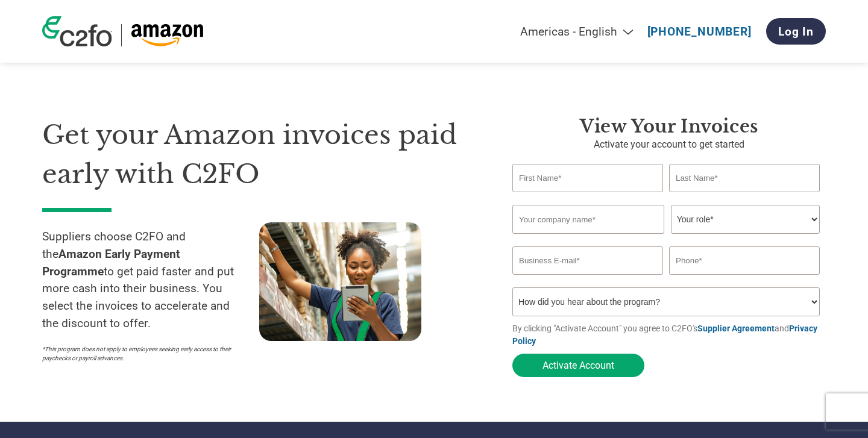 This screenshot has height=438, width=868. What do you see at coordinates (669, 335) in the screenshot?
I see `p: By clicking "Activate Account" you agree to C2FO's and` at bounding box center [669, 335].